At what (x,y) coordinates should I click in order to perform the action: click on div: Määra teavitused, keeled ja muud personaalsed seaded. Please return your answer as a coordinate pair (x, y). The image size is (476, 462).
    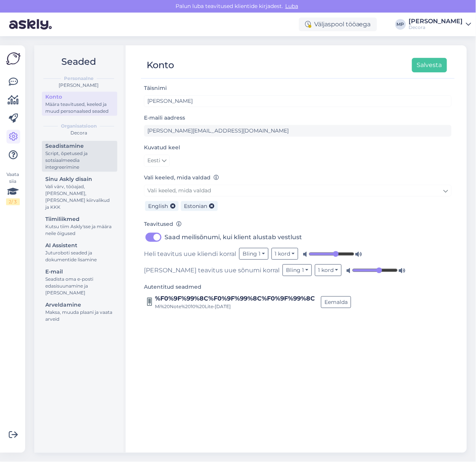
    Looking at the image, I should click on (79, 107).